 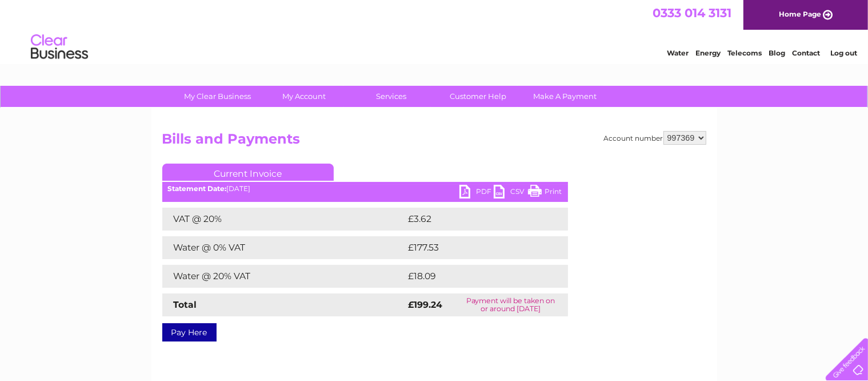 What do you see at coordinates (777, 53) in the screenshot?
I see `a: Blog` at bounding box center [777, 53].